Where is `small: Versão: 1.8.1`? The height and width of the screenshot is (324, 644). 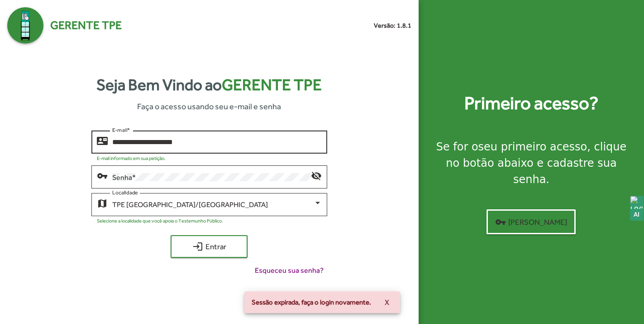
small: Versão: 1.8.1 is located at coordinates (392, 25).